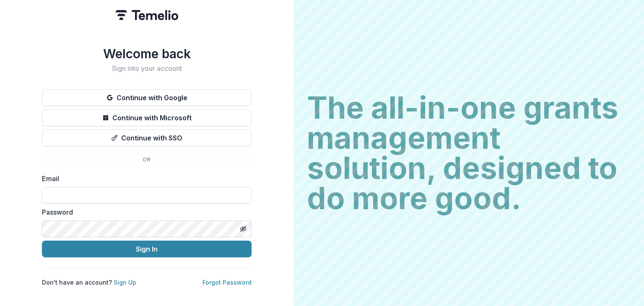 The image size is (644, 306). I want to click on button: Continue with Microsoft, so click(147, 118).